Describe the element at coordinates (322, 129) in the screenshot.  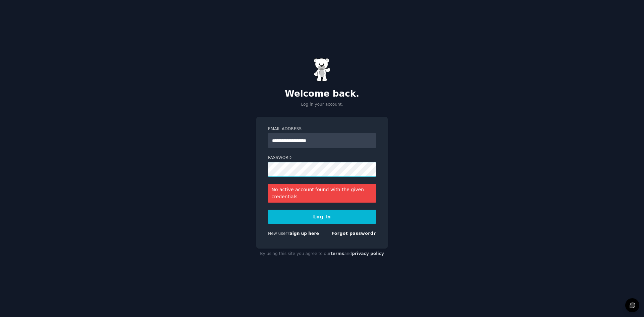
I see `label: Email Address` at that location.